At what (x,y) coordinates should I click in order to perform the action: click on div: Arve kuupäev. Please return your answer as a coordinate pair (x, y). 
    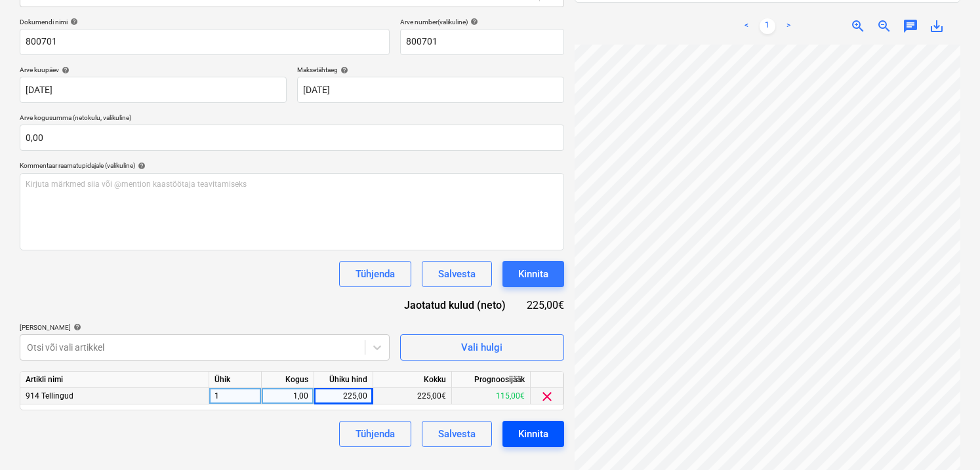
    Looking at the image, I should click on (153, 69).